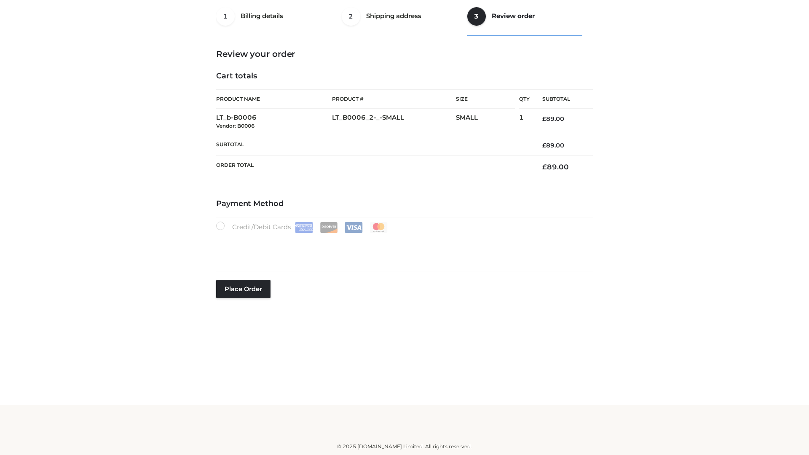 The image size is (809, 455). Describe the element at coordinates (274, 122) in the screenshot. I see `td: LT_b-B0006` at that location.